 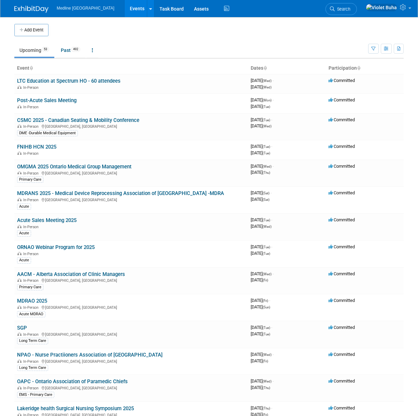 I want to click on a: Acute Sales Meeting 2025, so click(x=47, y=220).